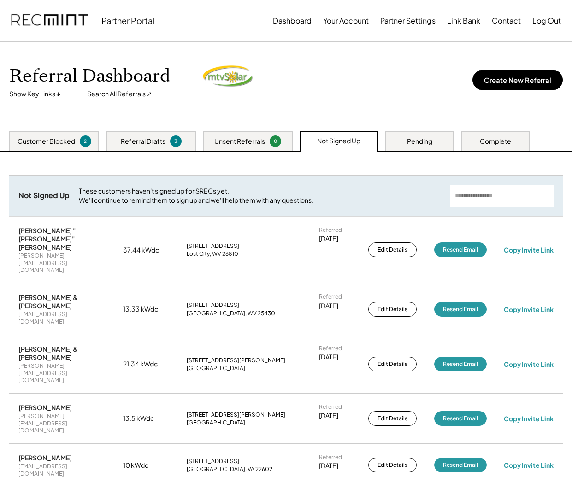  I want to click on div: 3, so click(176, 141).